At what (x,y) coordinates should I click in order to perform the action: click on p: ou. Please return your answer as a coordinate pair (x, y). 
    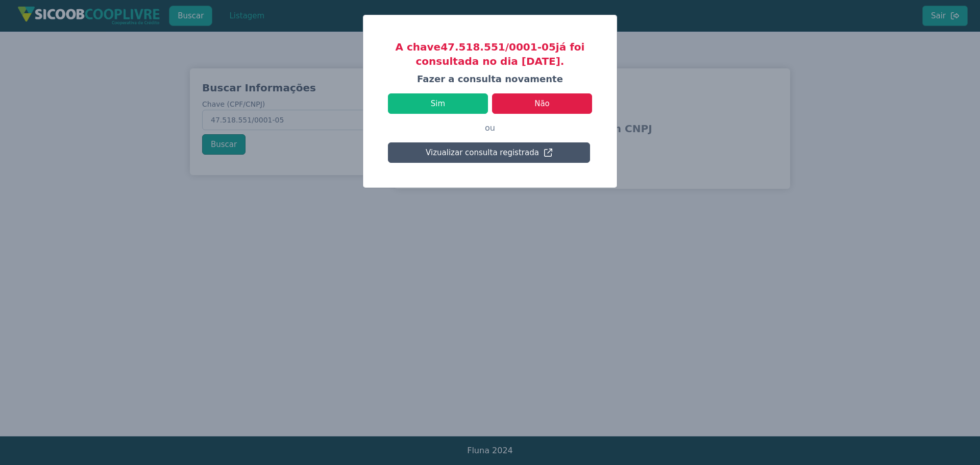
    Looking at the image, I should click on (490, 128).